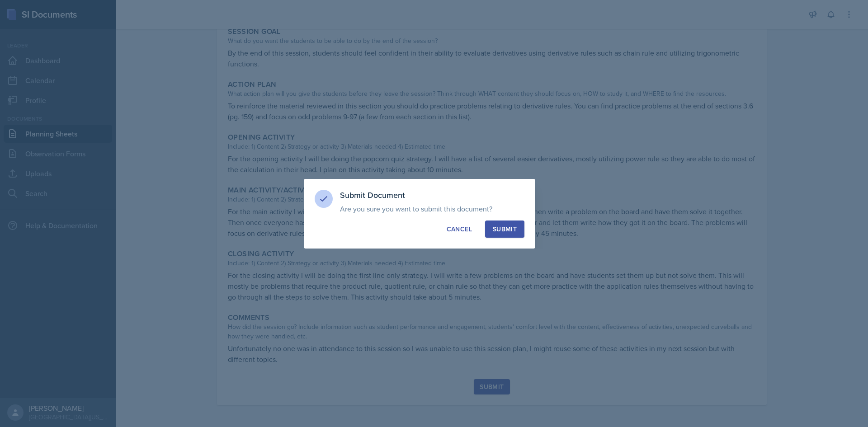 The width and height of the screenshot is (868, 427). What do you see at coordinates (459, 229) in the screenshot?
I see `div: Cancel` at bounding box center [459, 229].